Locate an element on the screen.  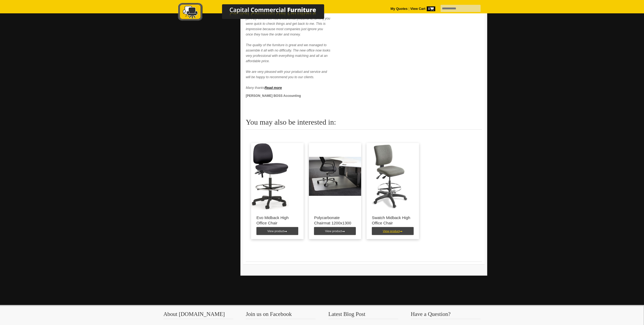
a: My Quotes is located at coordinates (399, 9).